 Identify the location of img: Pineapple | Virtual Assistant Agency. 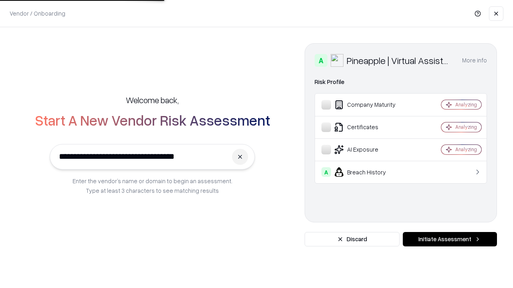
(337, 60).